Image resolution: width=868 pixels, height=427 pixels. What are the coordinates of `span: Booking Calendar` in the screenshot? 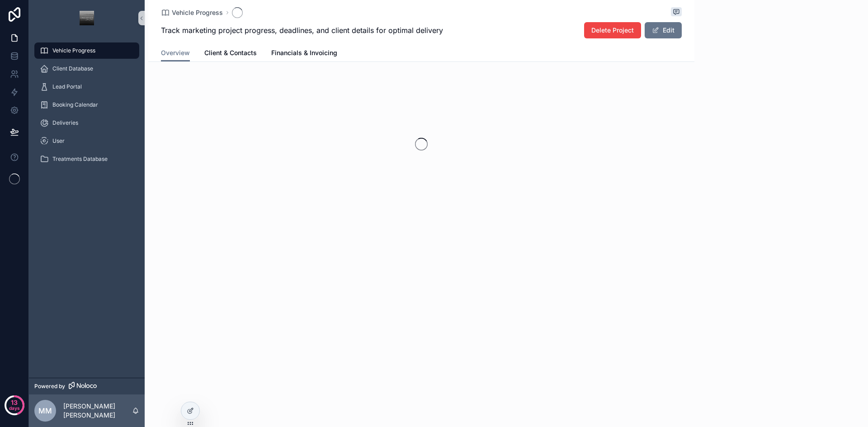 It's located at (75, 105).